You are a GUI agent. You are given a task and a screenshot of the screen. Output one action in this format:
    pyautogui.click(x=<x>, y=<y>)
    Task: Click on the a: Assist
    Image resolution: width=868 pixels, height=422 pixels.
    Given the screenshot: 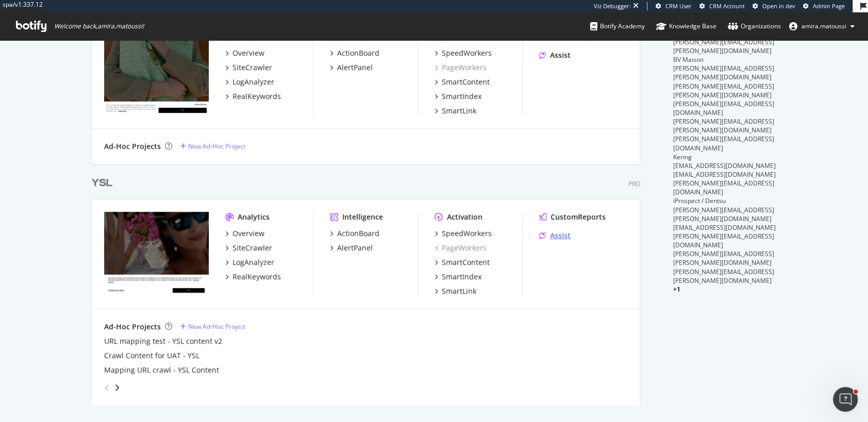 What is the action you would take?
    pyautogui.click(x=554, y=55)
    